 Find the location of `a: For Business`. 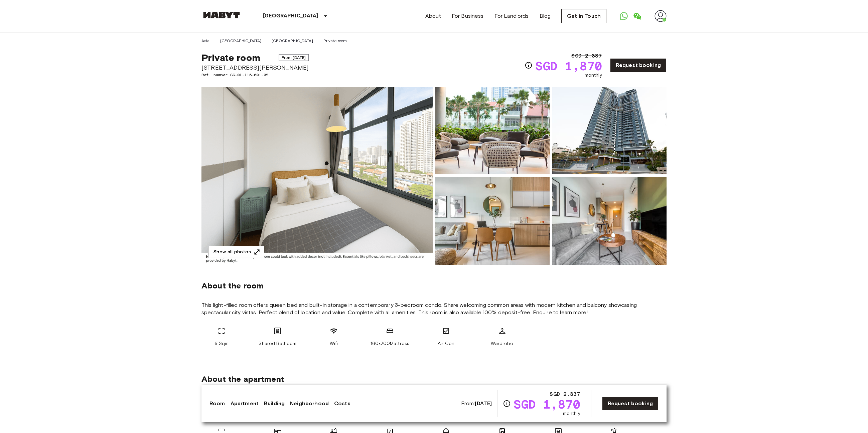

a: For Business is located at coordinates (468, 16).